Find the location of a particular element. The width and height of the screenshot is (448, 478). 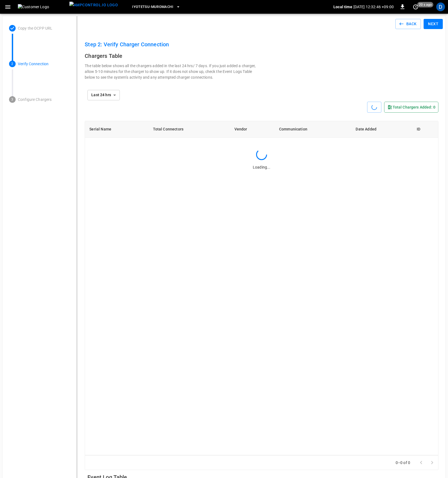

th: Date Added is located at coordinates (382, 129).